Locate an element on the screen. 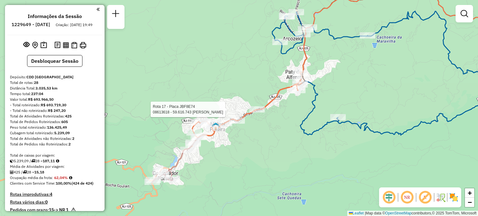 The width and height of the screenshot is (478, 216). img: Exibir/Ocultar setores is located at coordinates (454, 198).